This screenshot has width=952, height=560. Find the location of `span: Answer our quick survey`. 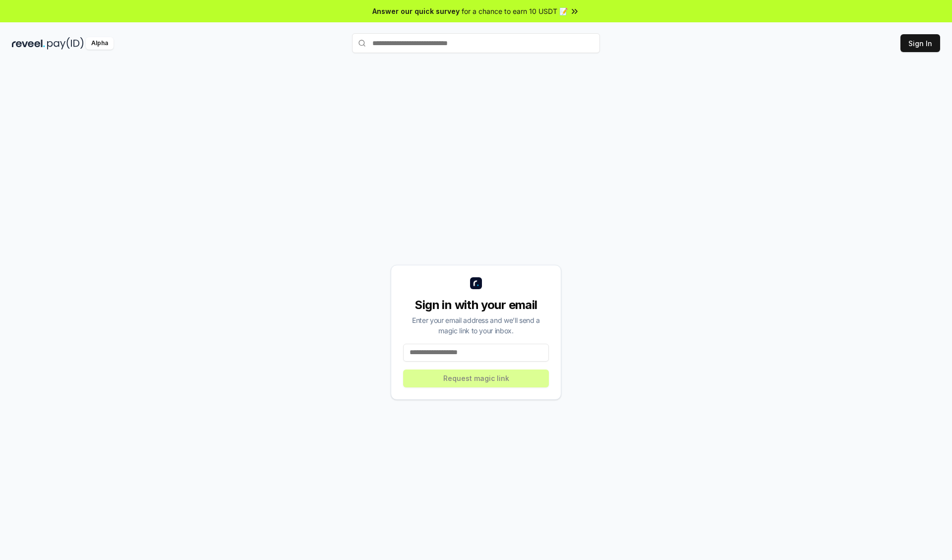

span: Answer our quick survey is located at coordinates (416, 11).